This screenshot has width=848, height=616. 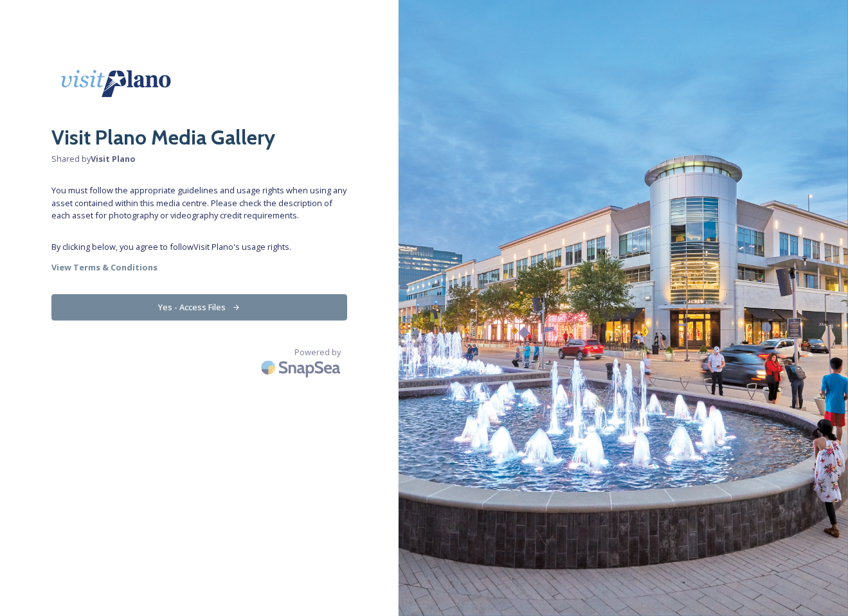 I want to click on span: Powered by, so click(x=317, y=352).